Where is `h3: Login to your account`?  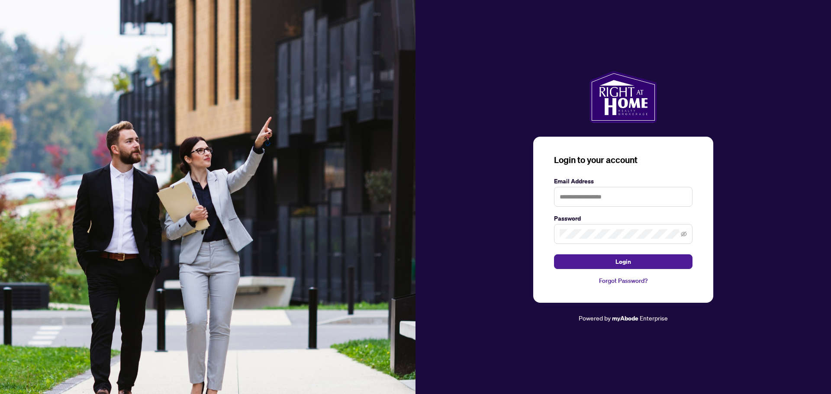 h3: Login to your account is located at coordinates (623, 160).